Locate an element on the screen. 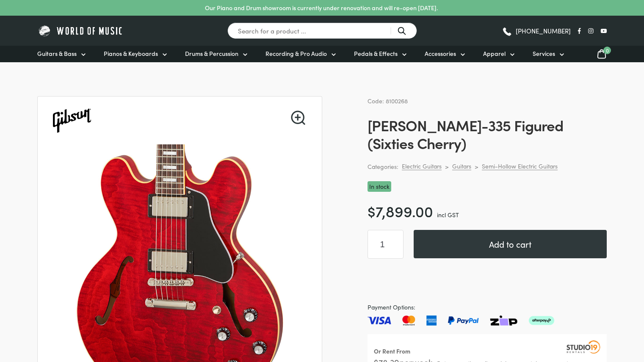 The height and width of the screenshot is (362, 644). span: Recording & Pro Audio is located at coordinates (296, 53).